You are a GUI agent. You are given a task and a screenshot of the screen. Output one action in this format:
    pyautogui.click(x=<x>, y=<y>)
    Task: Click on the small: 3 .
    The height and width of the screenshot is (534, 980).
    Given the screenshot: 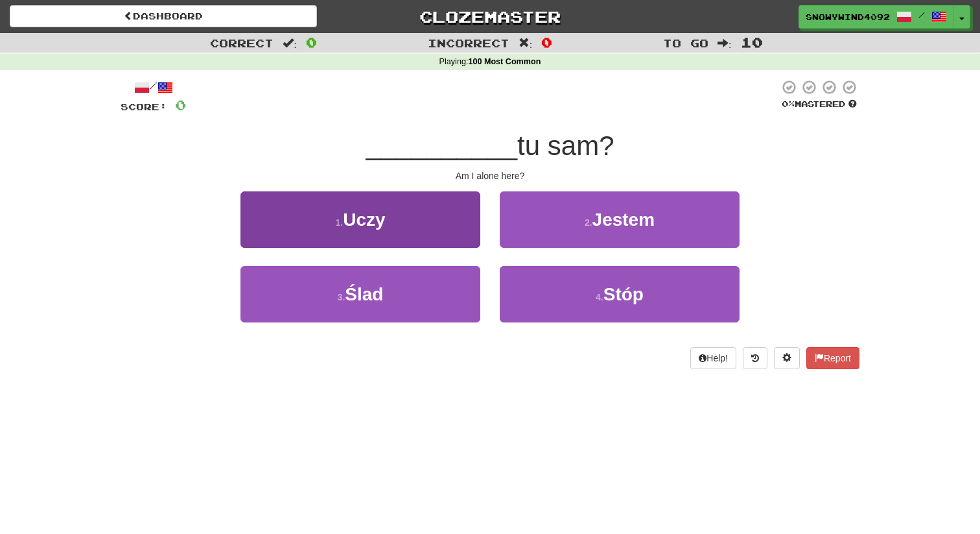 What is the action you would take?
    pyautogui.click(x=341, y=297)
    